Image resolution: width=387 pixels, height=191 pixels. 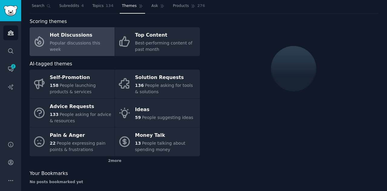 What do you see at coordinates (139, 85) in the screenshot?
I see `span: 136` at bounding box center [139, 85].